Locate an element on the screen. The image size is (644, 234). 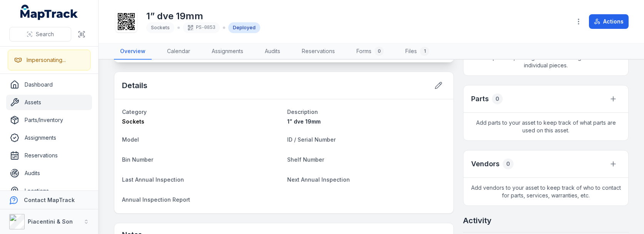
span: Search is located at coordinates (45, 34).